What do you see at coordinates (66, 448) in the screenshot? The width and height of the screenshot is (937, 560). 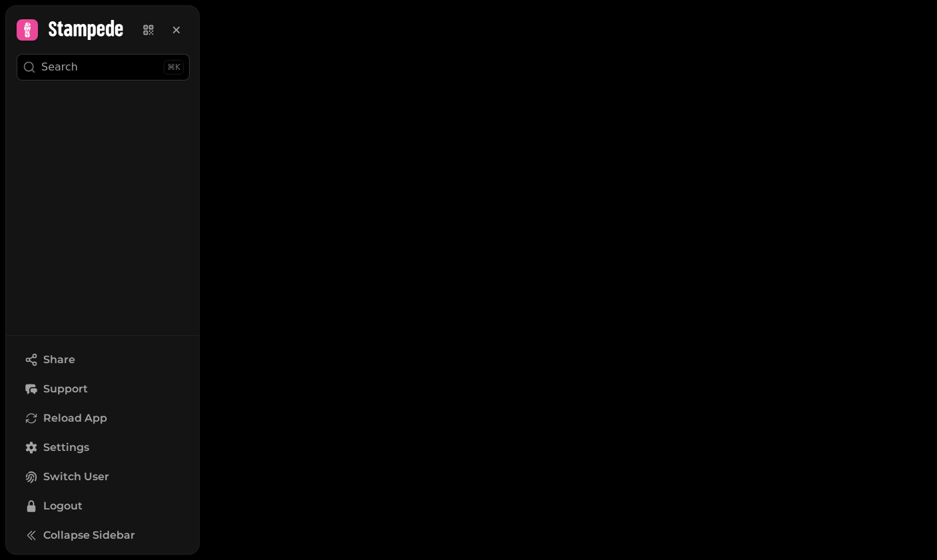 I see `span: Settings` at bounding box center [66, 448].